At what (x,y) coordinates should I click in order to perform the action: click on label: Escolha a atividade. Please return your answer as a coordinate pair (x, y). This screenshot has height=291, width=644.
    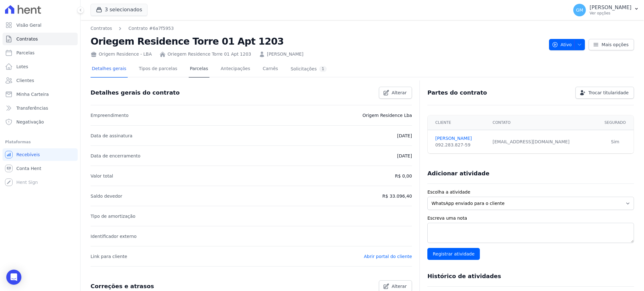
    Looking at the image, I should click on (530, 192).